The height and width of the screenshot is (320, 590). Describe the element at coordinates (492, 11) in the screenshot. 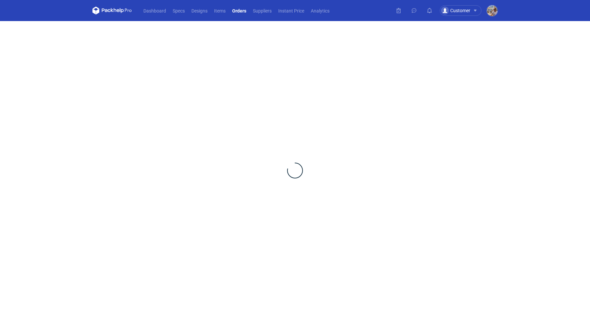

I see `img: Michał Palasek` at that location.